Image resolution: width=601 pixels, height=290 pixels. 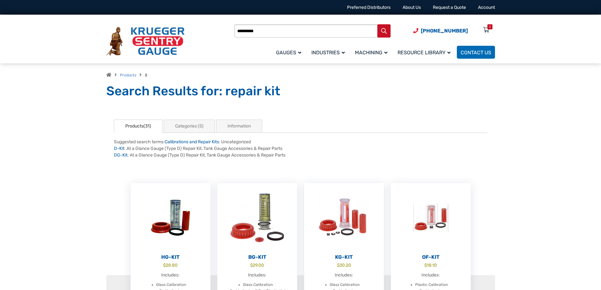 What do you see at coordinates (344, 218) in the screenshot?
I see `img: KG-Kit` at bounding box center [344, 218].